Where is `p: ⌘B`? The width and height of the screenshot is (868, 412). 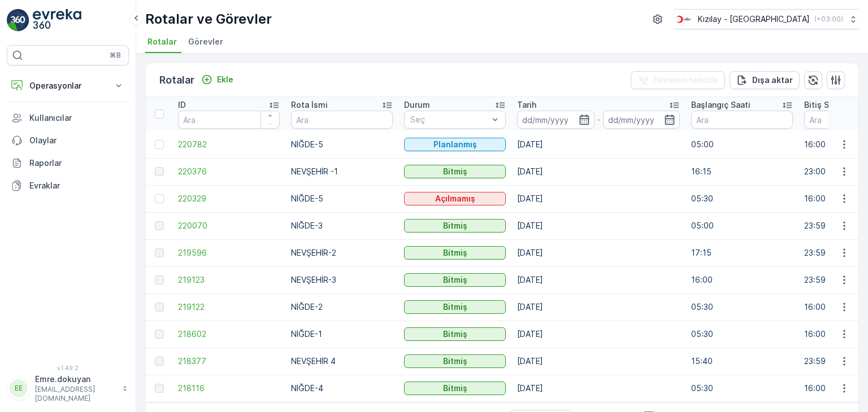
p: ⌘B is located at coordinates (115, 55).